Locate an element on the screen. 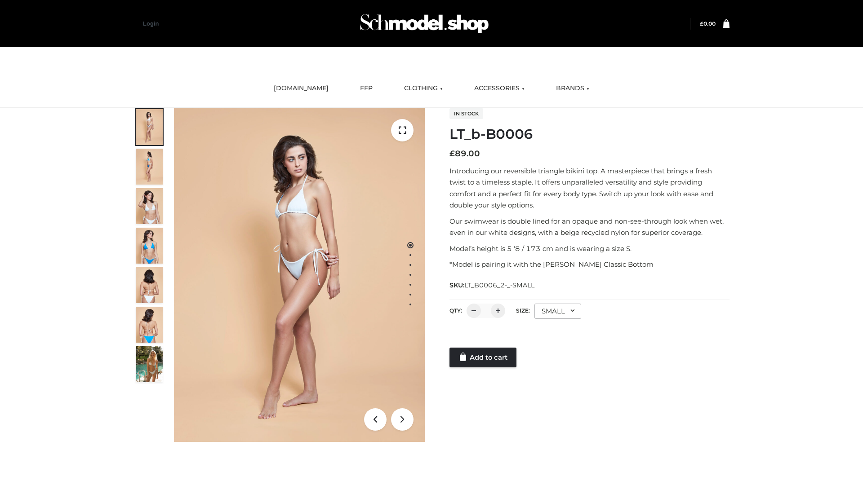 This screenshot has height=485, width=863. span: In stock is located at coordinates (466, 114).